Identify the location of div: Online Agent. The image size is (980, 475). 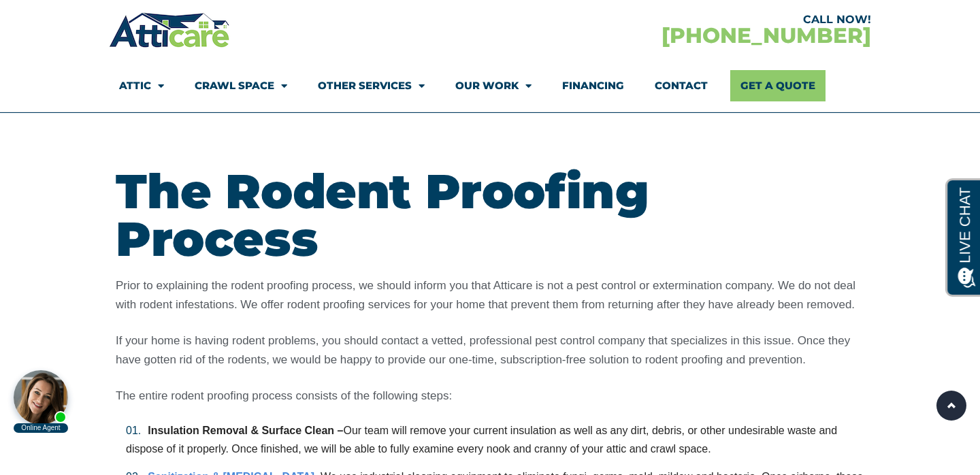
(34, 62).